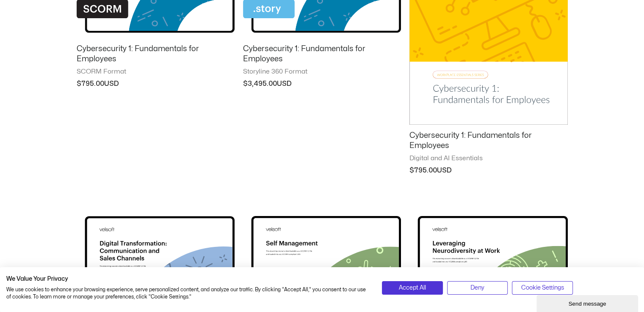 The image size is (644, 312). What do you see at coordinates (188, 293) in the screenshot?
I see `p: We use cookies to enhance your browsing experience, serve personalized content, and analyze our t...` at bounding box center [188, 293].